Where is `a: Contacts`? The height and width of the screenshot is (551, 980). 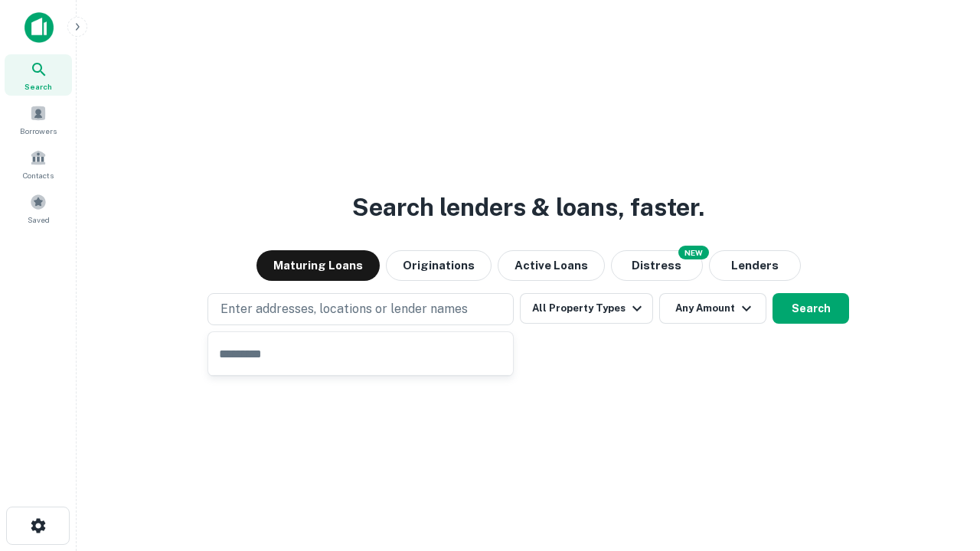 a: Contacts is located at coordinates (39, 164).